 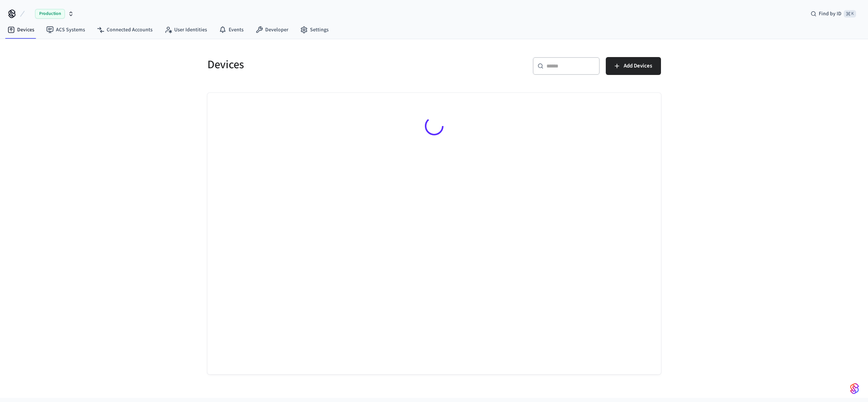 What do you see at coordinates (633, 66) in the screenshot?
I see `button: Add Devices` at bounding box center [633, 66].